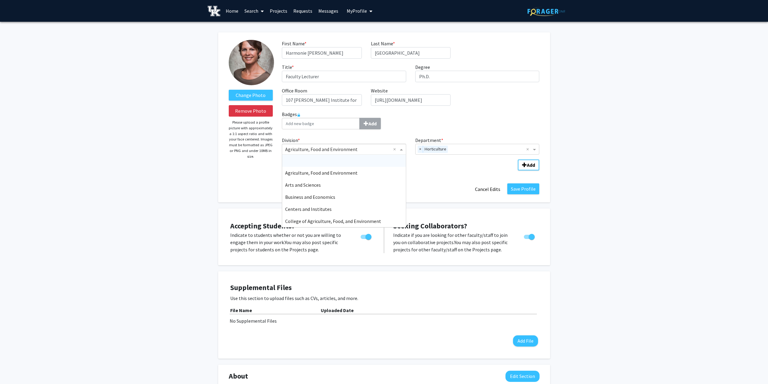  Describe the element at coordinates (528, 165) in the screenshot. I see `button: Add Division/Department` at that location.